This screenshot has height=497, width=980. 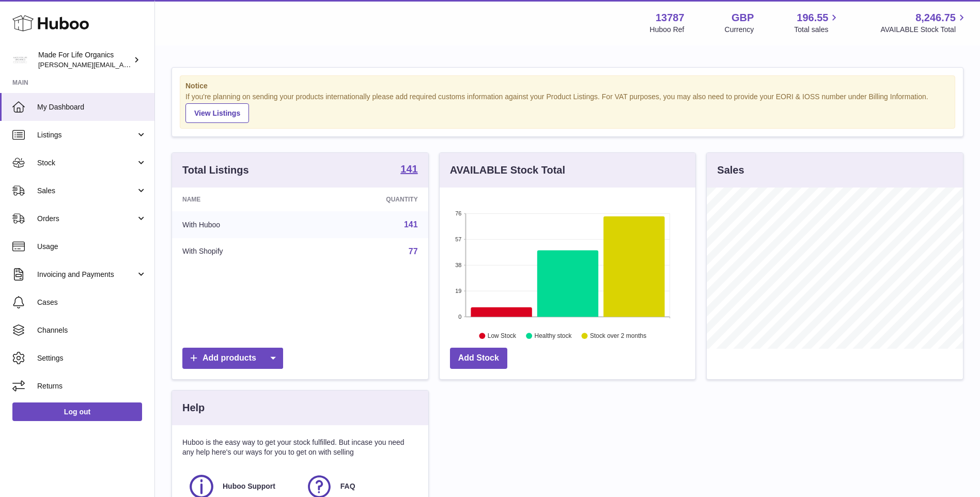 I want to click on span: 8,246.75, so click(x=936, y=17).